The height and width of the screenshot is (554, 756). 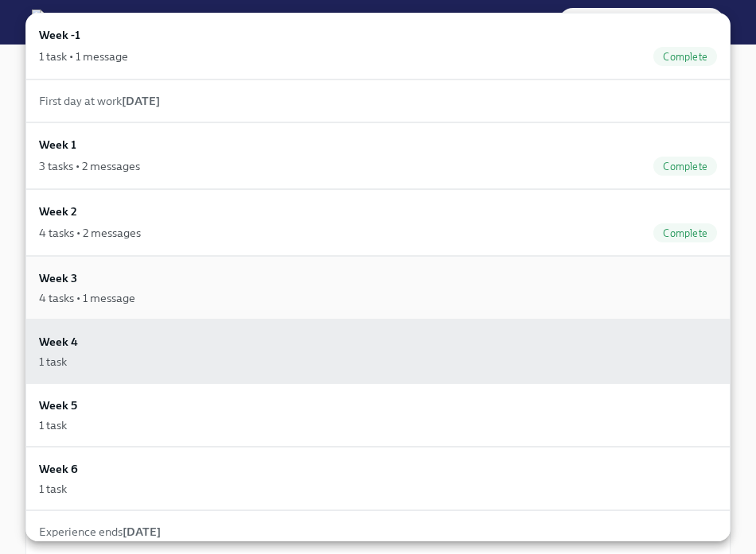 I want to click on span: Experience ends, so click(x=100, y=532).